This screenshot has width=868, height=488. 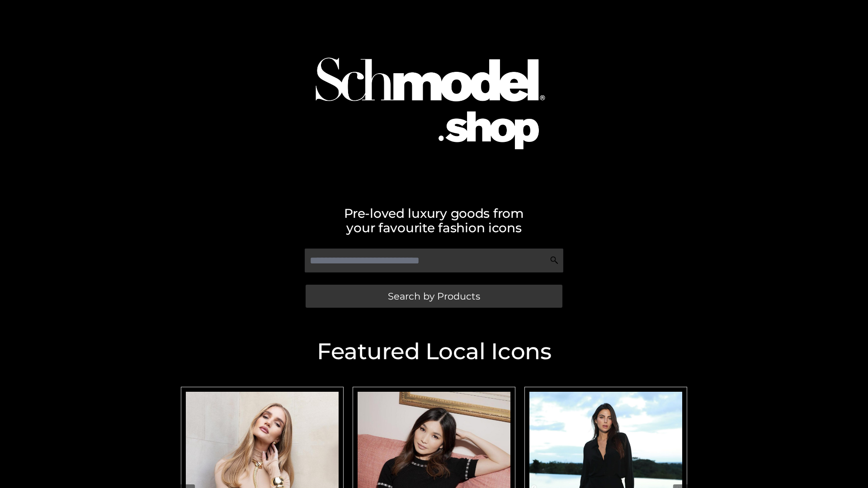 What do you see at coordinates (434, 351) in the screenshot?
I see `h2: Featured Local Icons​` at bounding box center [434, 351].